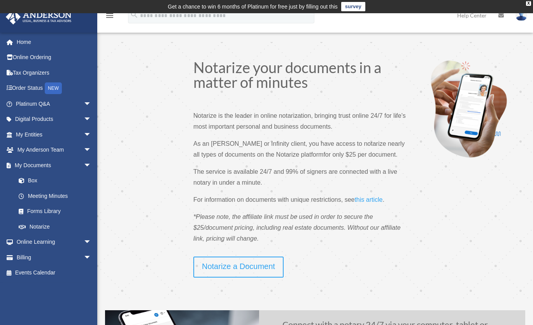  Describe the element at coordinates (300, 77) in the screenshot. I see `h1: Notarize your documents in a matter of minutes` at that location.